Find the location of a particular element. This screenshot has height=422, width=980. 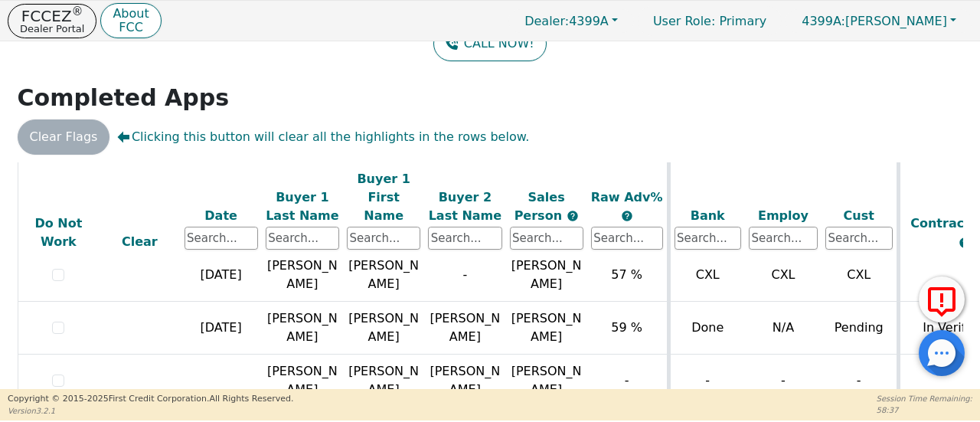

p: Dealer Portal is located at coordinates (52, 28).